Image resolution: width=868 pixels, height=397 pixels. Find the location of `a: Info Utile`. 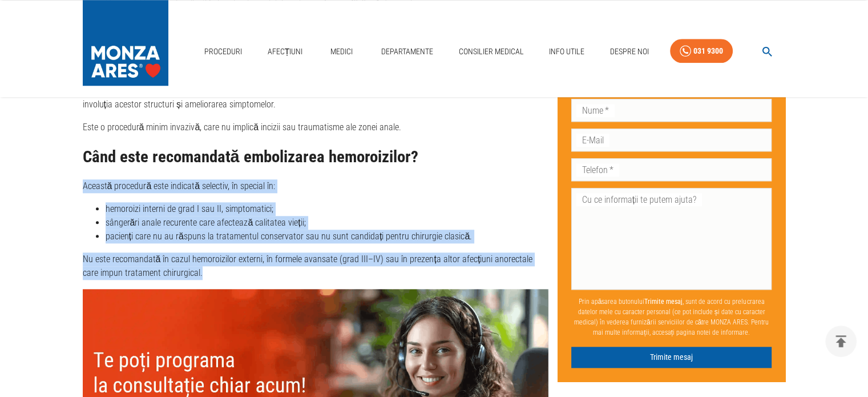

a: Info Utile is located at coordinates (567, 51).